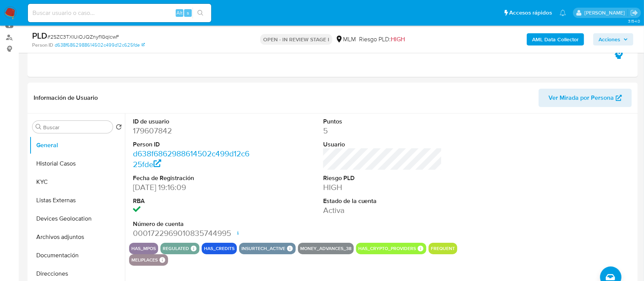  I want to click on a: Notificaciones, so click(562, 13).